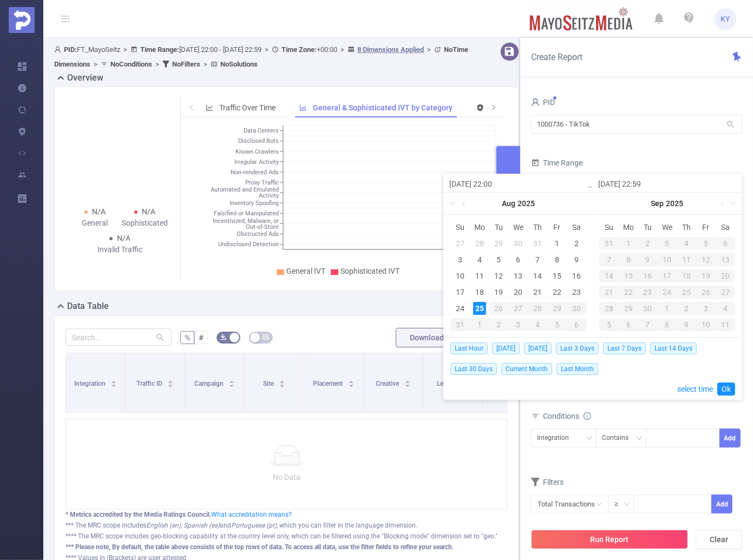 The height and width of the screenshot is (560, 753). I want to click on i: icon: user, so click(535, 102).